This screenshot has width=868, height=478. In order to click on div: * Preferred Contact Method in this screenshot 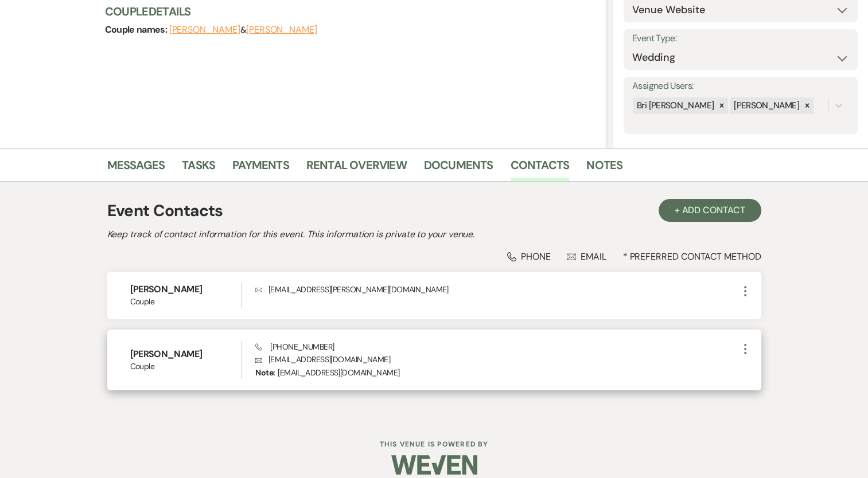, I will do `click(434, 256)`.